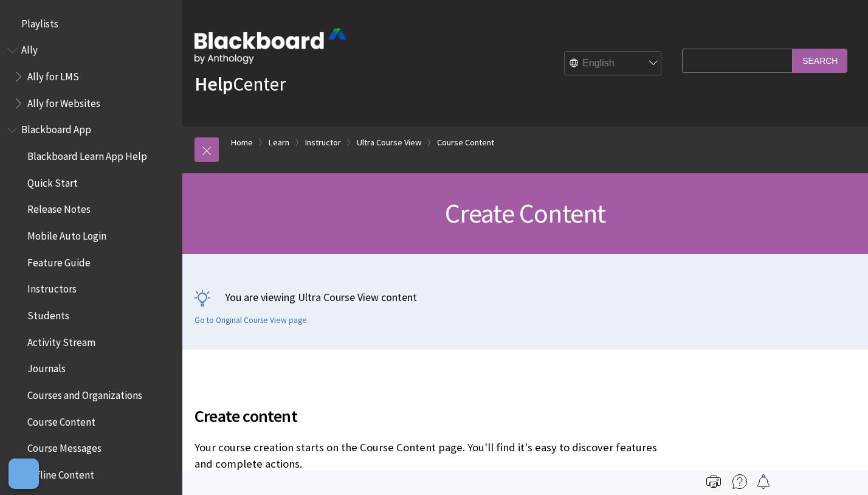 This screenshot has width=868, height=495. Describe the element at coordinates (64, 101) in the screenshot. I see `span: Ally for Websites` at that location.